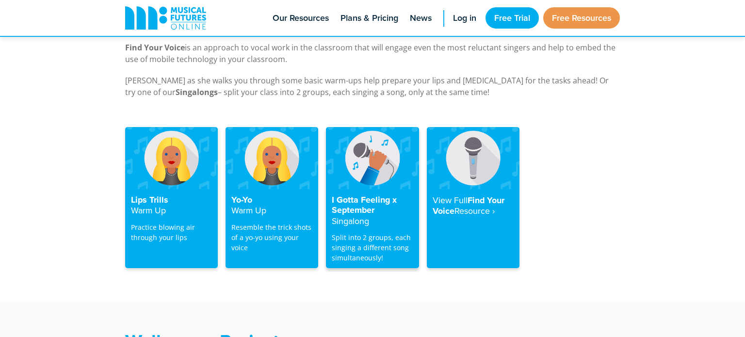 The image size is (745, 337). Describe the element at coordinates (473, 206) in the screenshot. I see `h4: Find Your Voice` at that location.